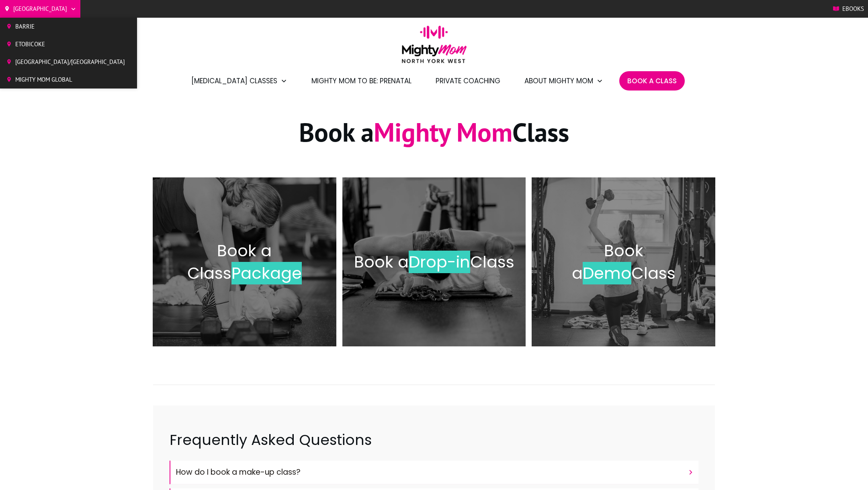 The width and height of the screenshot is (868, 490). Describe the element at coordinates (652, 81) in the screenshot. I see `span: Book A Class` at that location.